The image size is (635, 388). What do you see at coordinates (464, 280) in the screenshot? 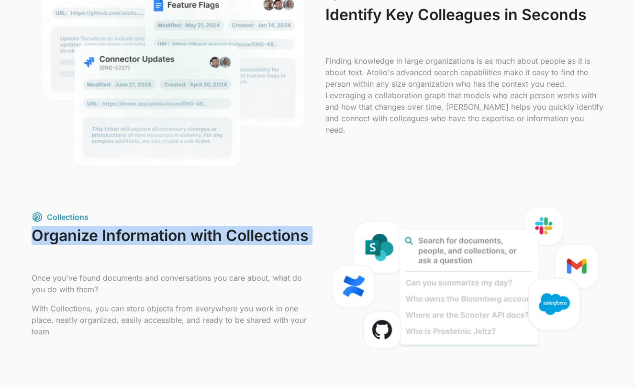
I see `img: image` at bounding box center [464, 280].